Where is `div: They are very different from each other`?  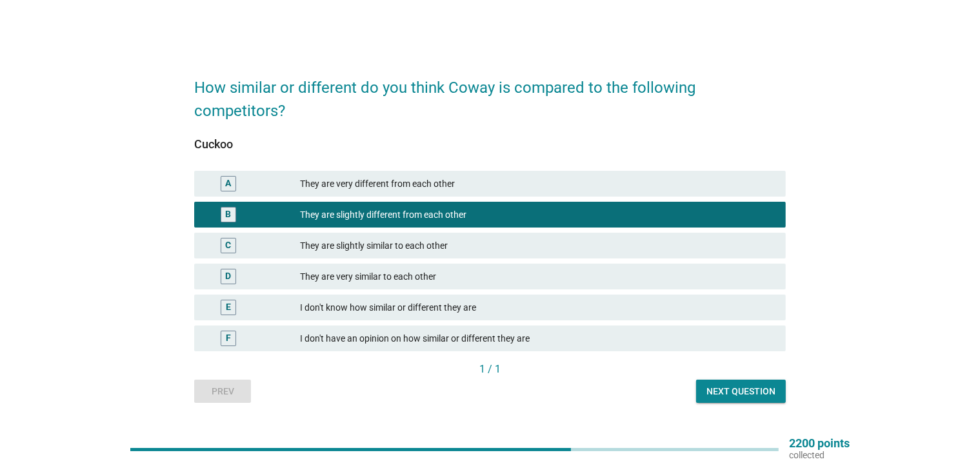
div: They are very different from each other is located at coordinates (537, 183).